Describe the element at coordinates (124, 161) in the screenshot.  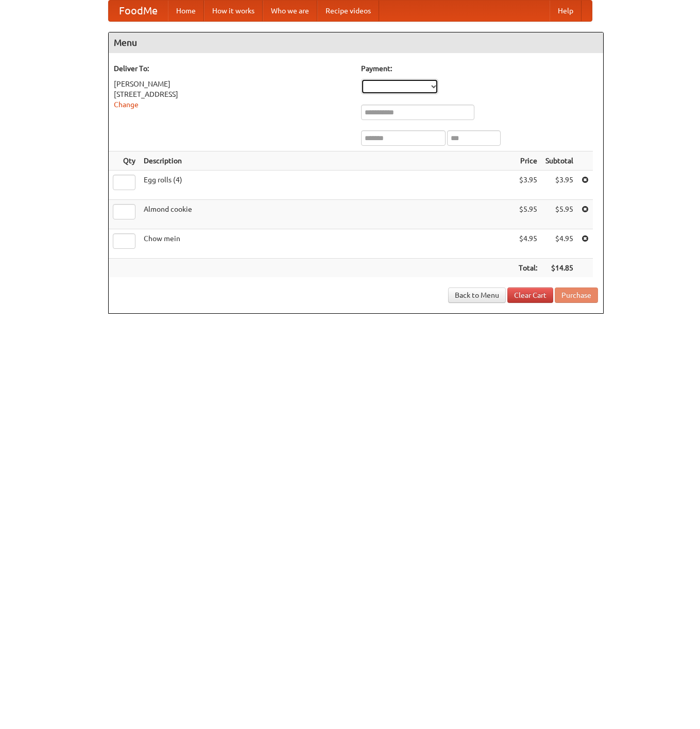
I see `th: Qty` at that location.